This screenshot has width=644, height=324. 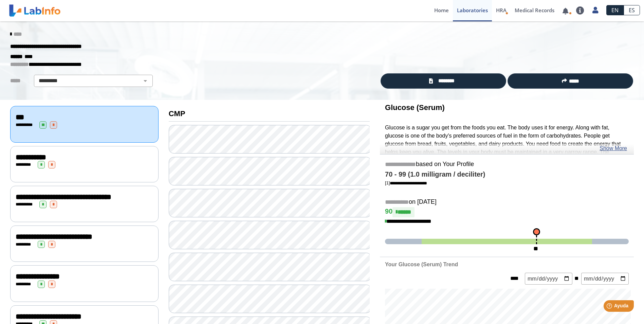 What do you see at coordinates (507, 144) in the screenshot?
I see `p: Glucose is a sugar you get from the foods you eat. The body uses it for energy. Along with fat, g...` at bounding box center [507, 144].